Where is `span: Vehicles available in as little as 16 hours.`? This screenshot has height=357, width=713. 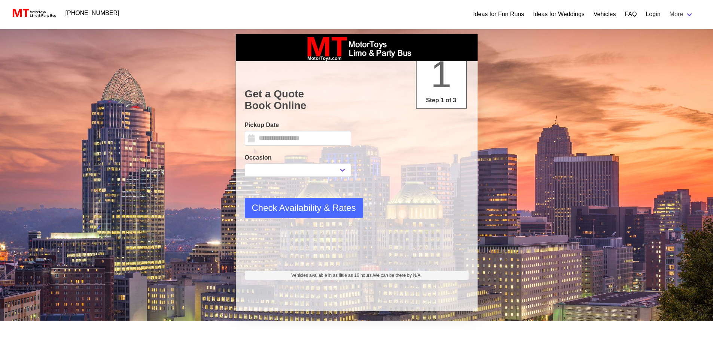 span: Vehicles available in as little as 16 hours. is located at coordinates (356, 275).